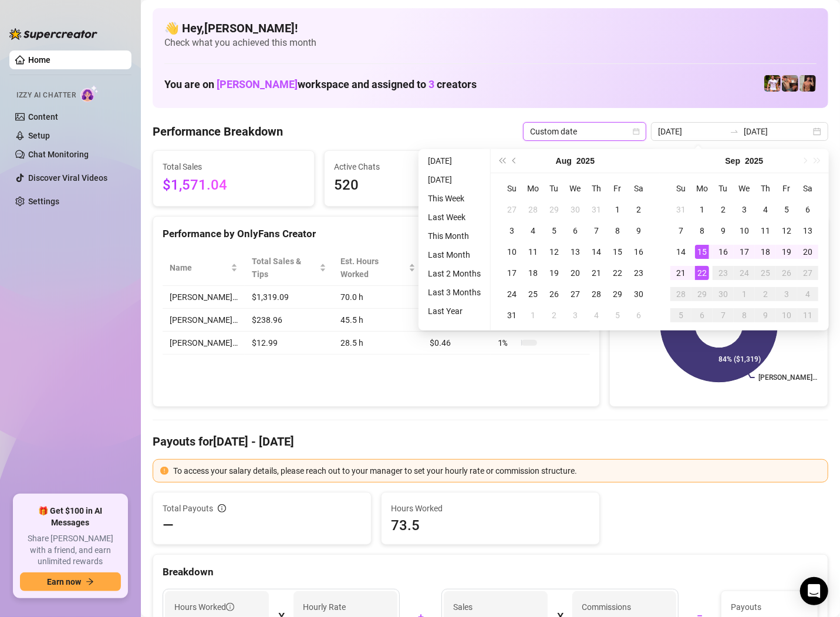 Image resolution: width=840 pixels, height=617 pixels. Describe the element at coordinates (164, 470) in the screenshot. I see `span: exclamation-circle` at that location.